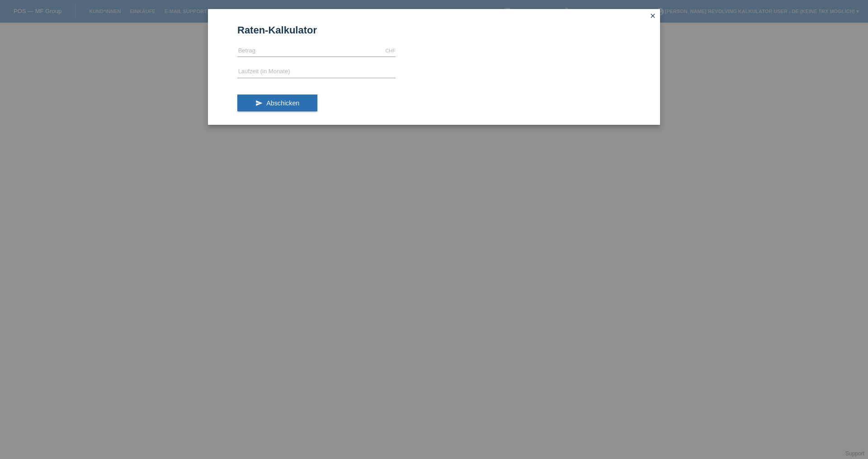 The height and width of the screenshot is (459, 868). Describe the element at coordinates (434, 30) in the screenshot. I see `h1: Raten-Kalkulator` at that location.